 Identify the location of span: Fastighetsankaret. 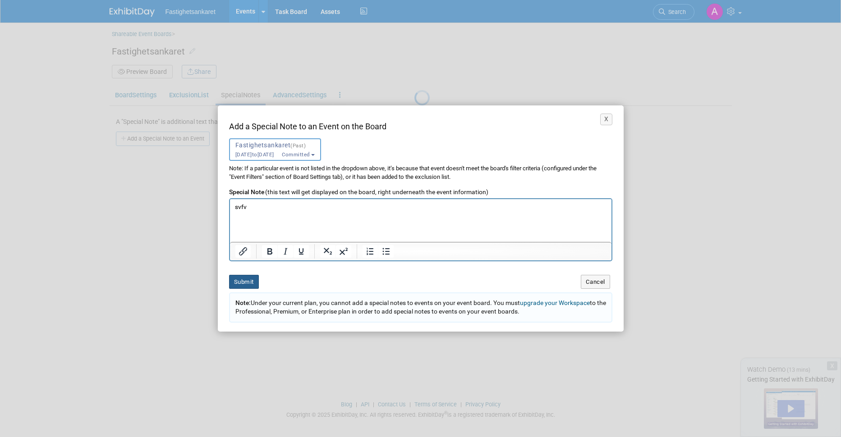
(273, 150).